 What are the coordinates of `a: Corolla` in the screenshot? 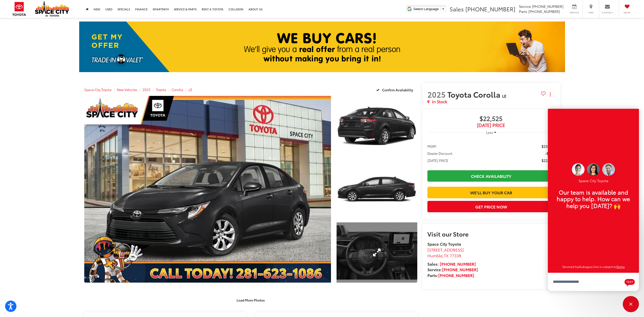 It's located at (177, 90).